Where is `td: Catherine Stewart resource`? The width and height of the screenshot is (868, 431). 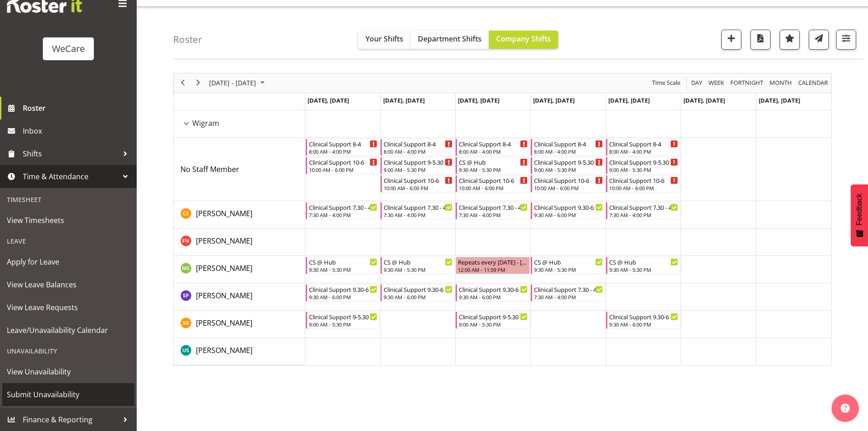
td: Catherine Stewart resource is located at coordinates (239, 215).